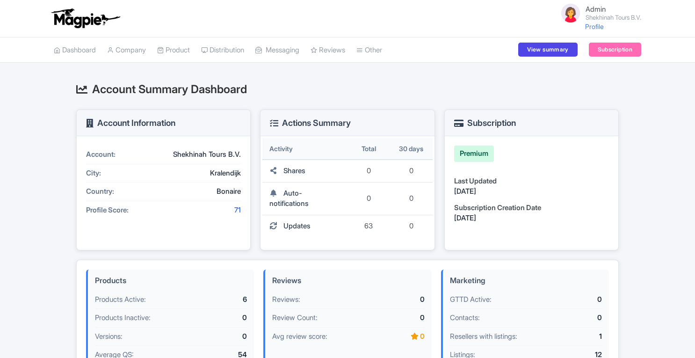 The height and width of the screenshot is (358, 695). I want to click on h3: Actions Summary, so click(310, 123).